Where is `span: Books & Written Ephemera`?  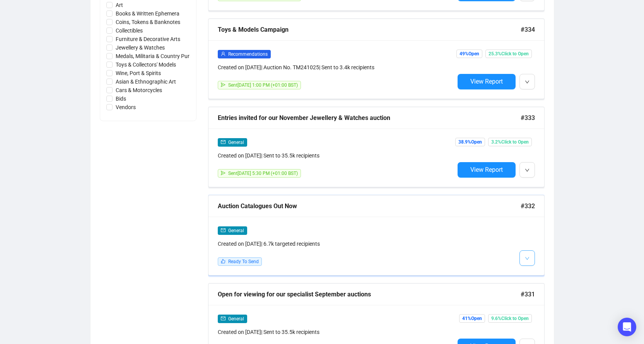
span: Books & Written Ephemera is located at coordinates (147, 13).